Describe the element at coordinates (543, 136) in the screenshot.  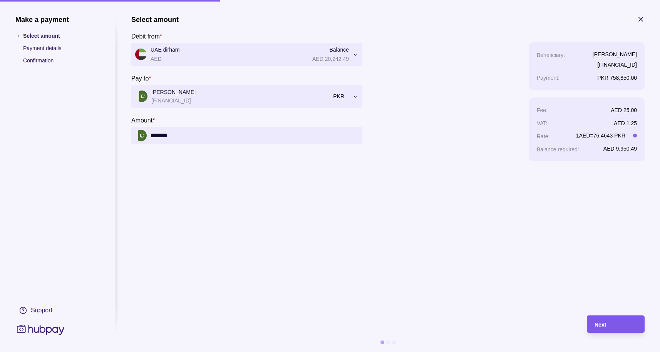
I see `p: Rate :` at that location.